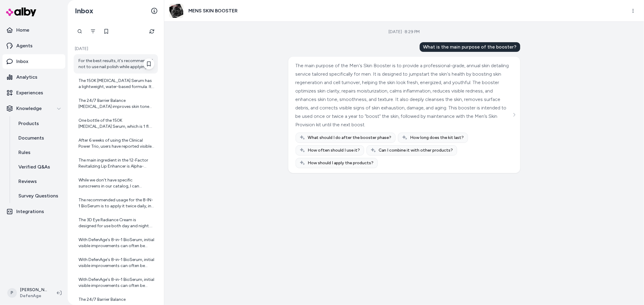 This screenshot has width=644, height=305. Describe the element at coordinates (437, 138) in the screenshot. I see `span: How long does the kit last?` at that location.